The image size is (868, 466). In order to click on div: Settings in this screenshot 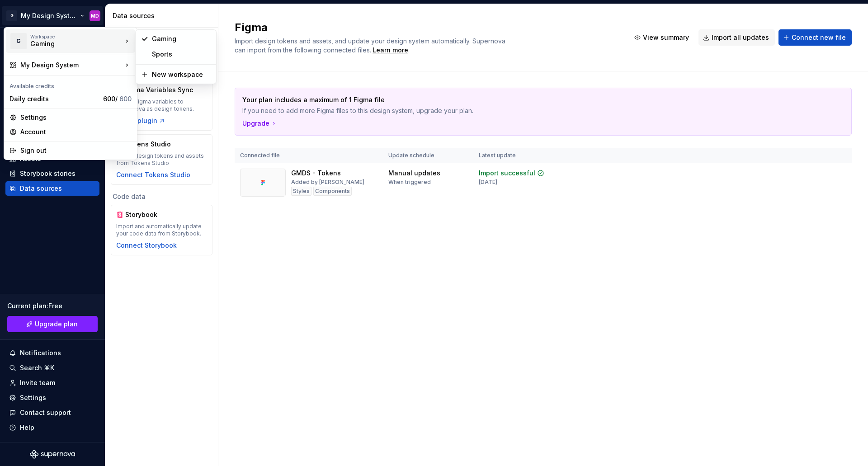, I will do `click(76, 117)`.